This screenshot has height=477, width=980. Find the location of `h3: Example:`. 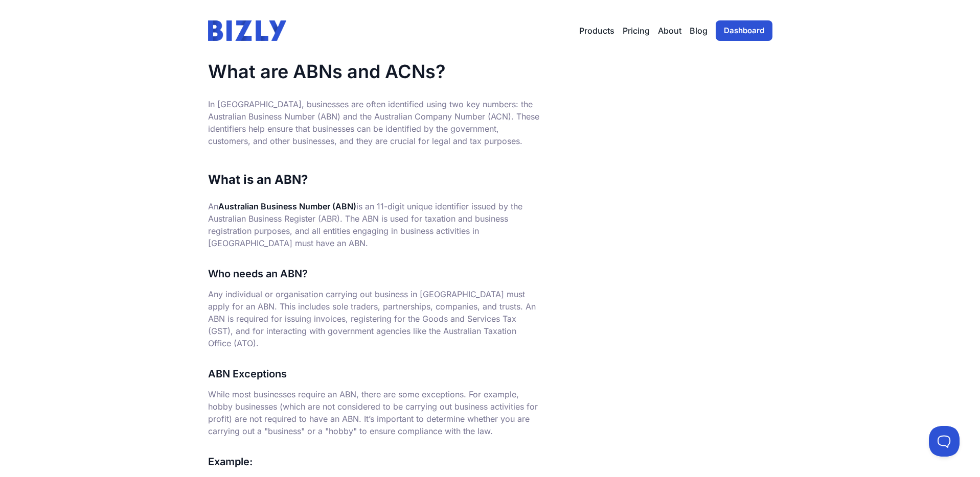

h3: Example: is located at coordinates (374, 462).